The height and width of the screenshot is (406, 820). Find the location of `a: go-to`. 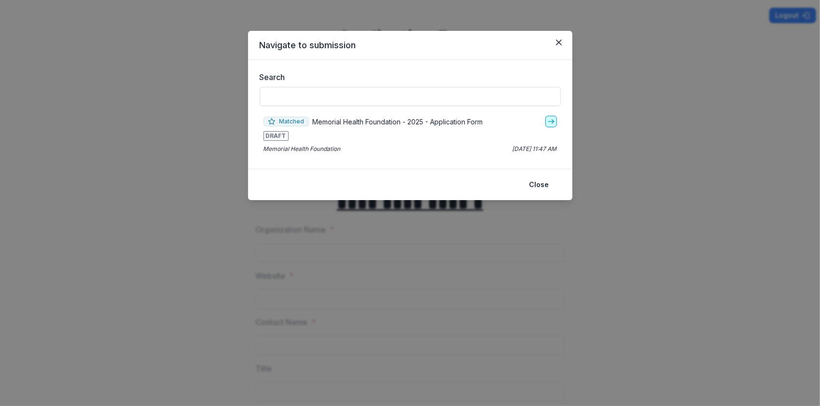

a: go-to is located at coordinates (551, 122).